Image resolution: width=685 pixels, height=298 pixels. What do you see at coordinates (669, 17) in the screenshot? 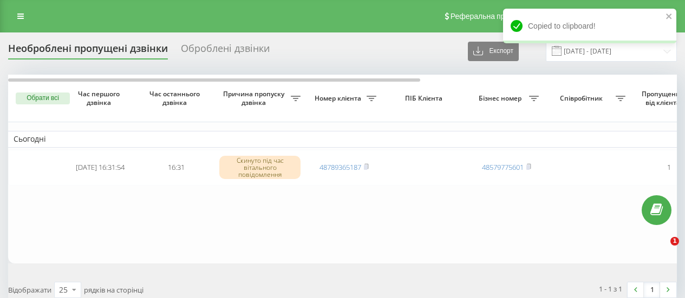
I see `button: close` at bounding box center [669, 17].